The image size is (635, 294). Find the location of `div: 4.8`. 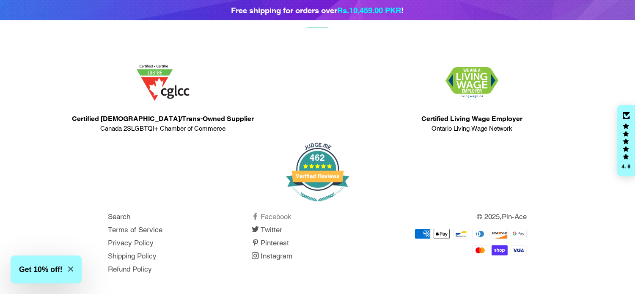

div: 4.8 is located at coordinates (626, 166).